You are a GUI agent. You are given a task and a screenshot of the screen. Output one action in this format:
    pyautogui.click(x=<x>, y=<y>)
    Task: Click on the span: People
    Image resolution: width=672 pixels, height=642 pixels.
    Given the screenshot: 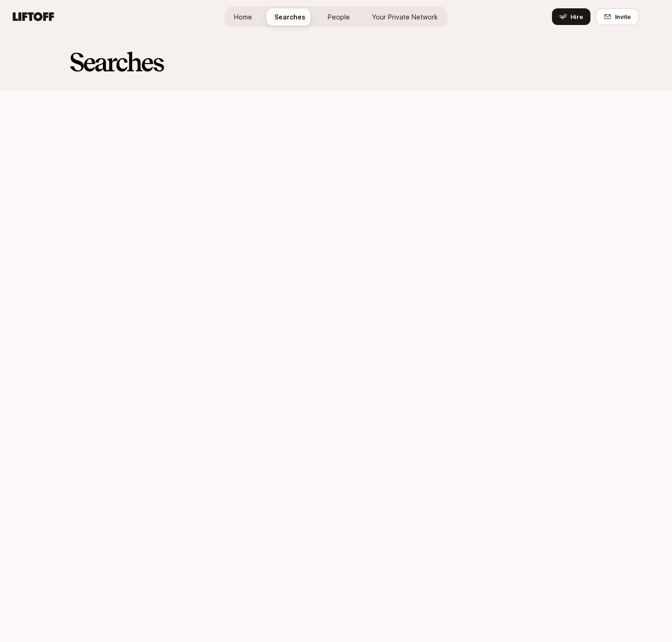 What is the action you would take?
    pyautogui.click(x=339, y=17)
    